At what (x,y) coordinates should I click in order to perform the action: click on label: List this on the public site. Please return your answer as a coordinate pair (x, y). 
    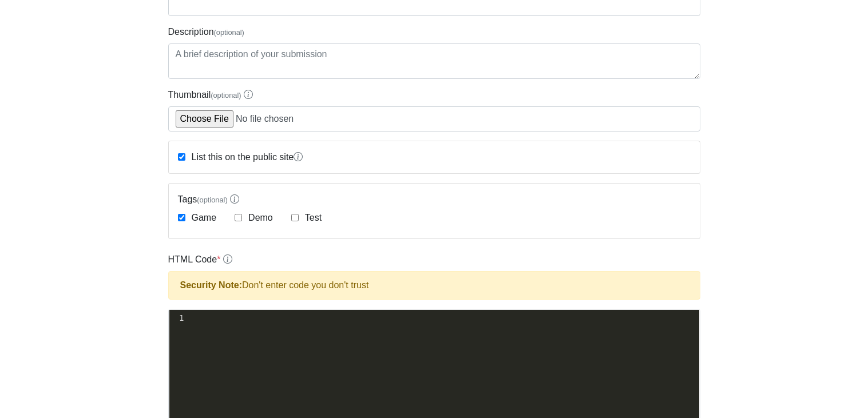
    Looking at the image, I should click on (246, 158).